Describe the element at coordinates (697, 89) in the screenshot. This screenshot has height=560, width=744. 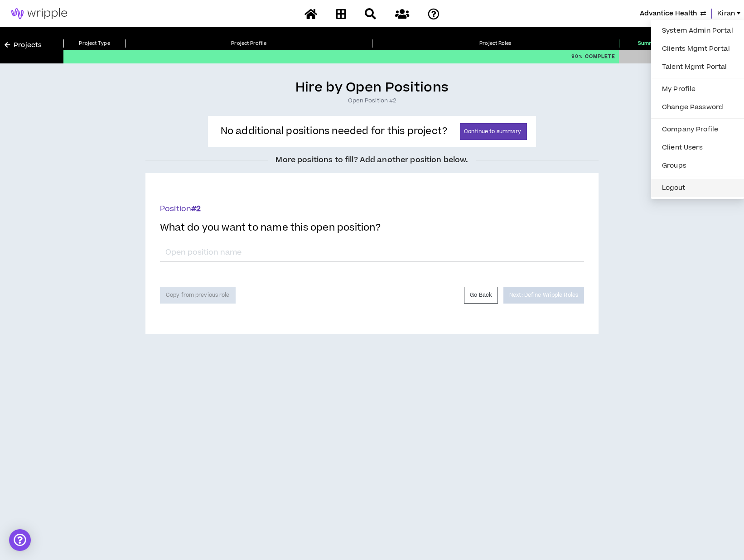
I see `a: My Profile` at that location.